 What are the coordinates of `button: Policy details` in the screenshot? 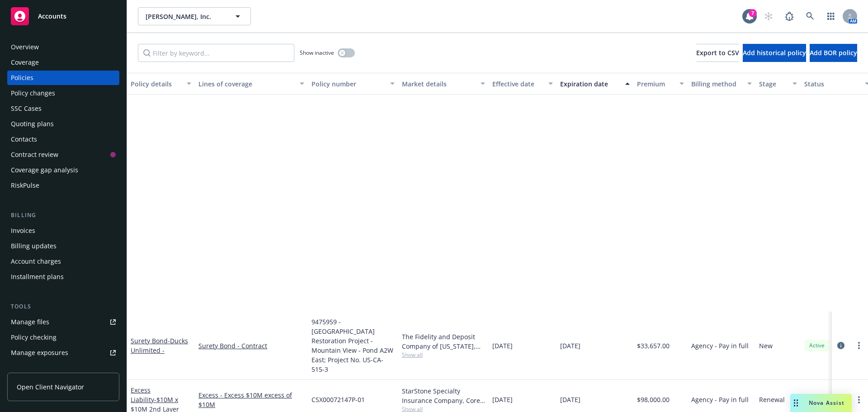 It's located at (161, 84).